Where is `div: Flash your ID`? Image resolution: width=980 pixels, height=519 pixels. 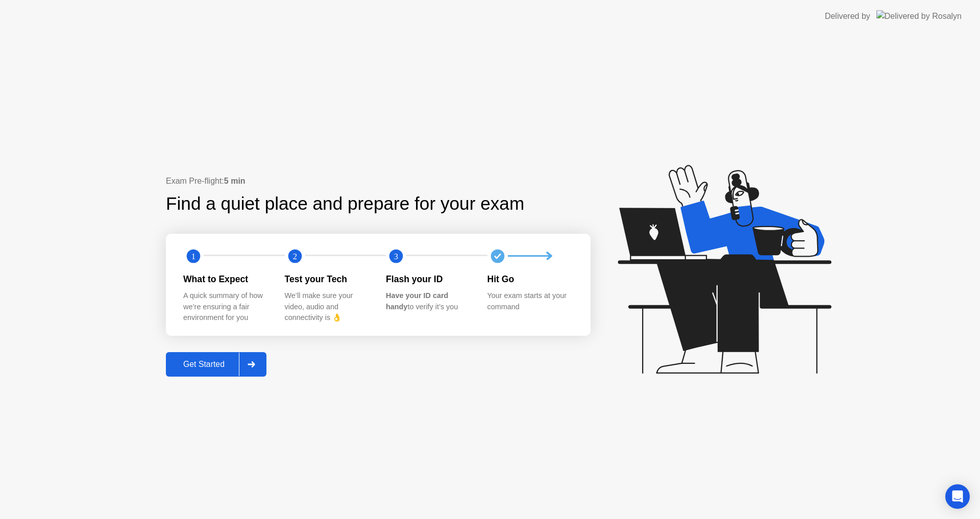 div: Flash your ID is located at coordinates (428, 279).